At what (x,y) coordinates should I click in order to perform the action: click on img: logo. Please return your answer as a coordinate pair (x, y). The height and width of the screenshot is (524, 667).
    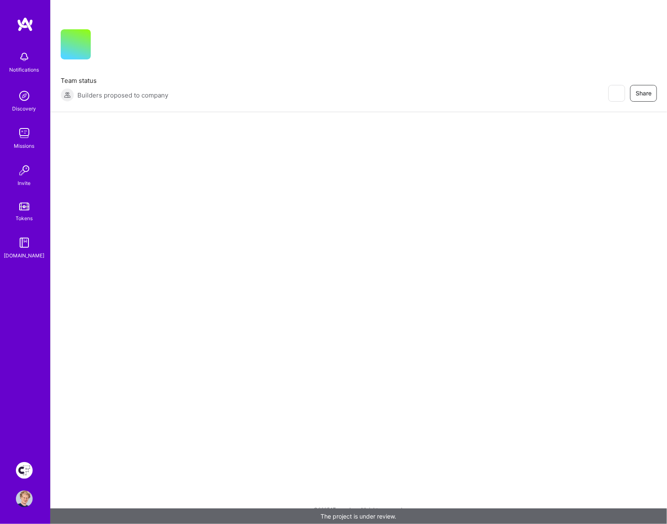
    Looking at the image, I should click on (25, 24).